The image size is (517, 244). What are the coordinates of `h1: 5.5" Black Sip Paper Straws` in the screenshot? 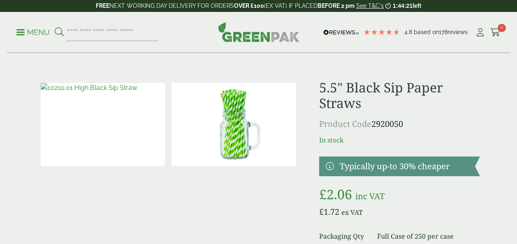 It's located at (399, 95).